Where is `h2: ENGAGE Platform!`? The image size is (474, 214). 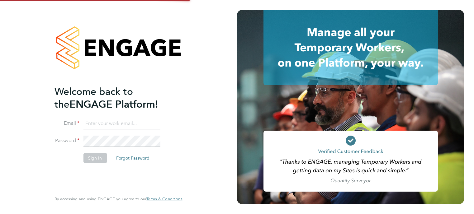
h2: ENGAGE Platform! is located at coordinates (115, 98).